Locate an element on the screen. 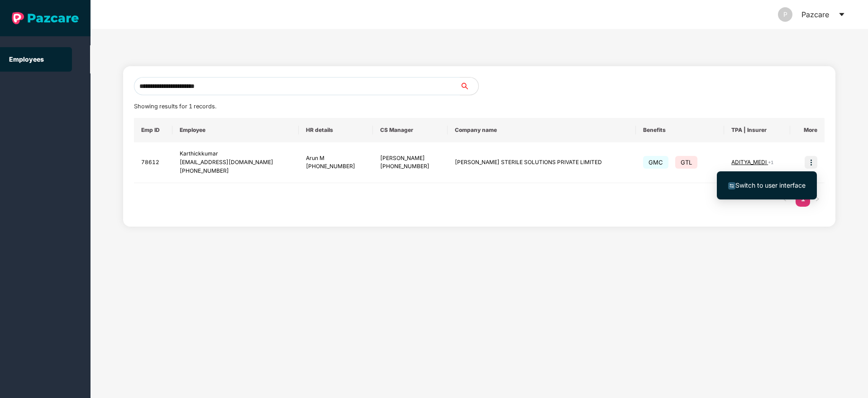  span: P is located at coordinates (786, 15).